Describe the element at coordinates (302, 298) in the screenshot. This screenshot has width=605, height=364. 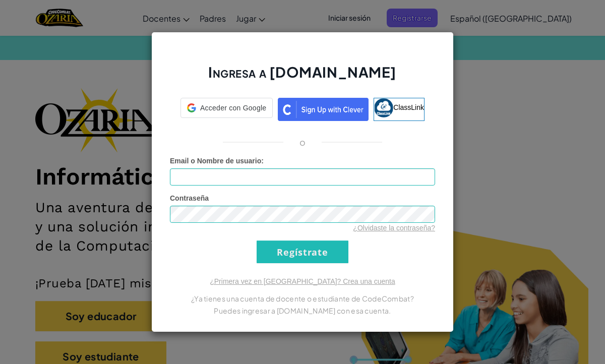
I see `p: ¿Ya tienes una cuenta de docente o estudiante de CodeCombat?` at that location.